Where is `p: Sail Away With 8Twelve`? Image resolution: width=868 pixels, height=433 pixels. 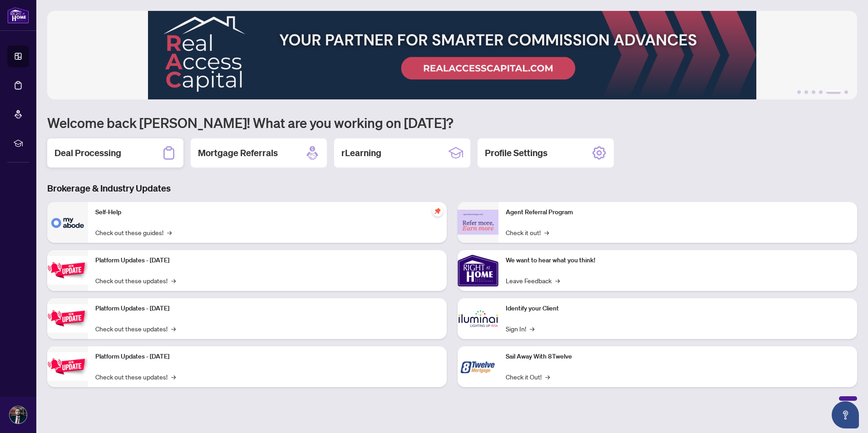 p: Sail Away With 8Twelve is located at coordinates (678, 357).